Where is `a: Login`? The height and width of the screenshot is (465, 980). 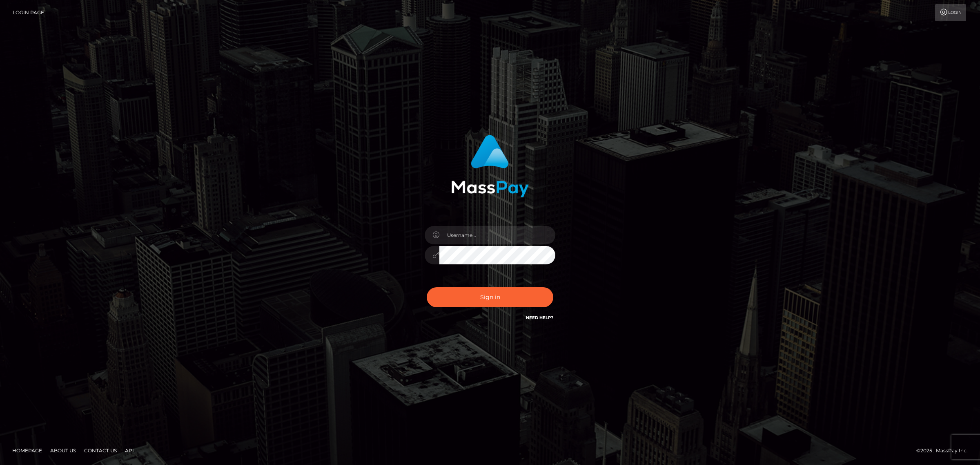
a: Login is located at coordinates (950, 13).